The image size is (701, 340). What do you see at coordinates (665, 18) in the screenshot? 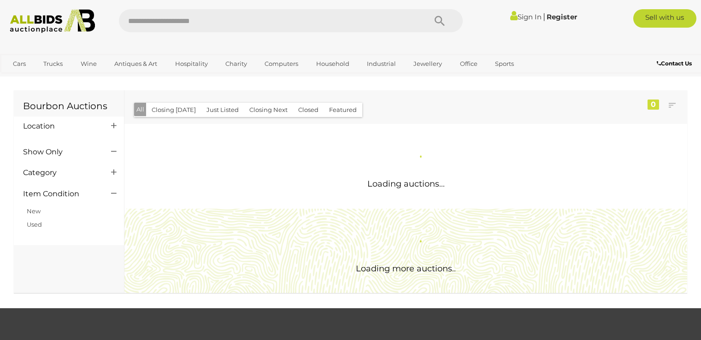
I see `a: Sell with us` at bounding box center [665, 18].